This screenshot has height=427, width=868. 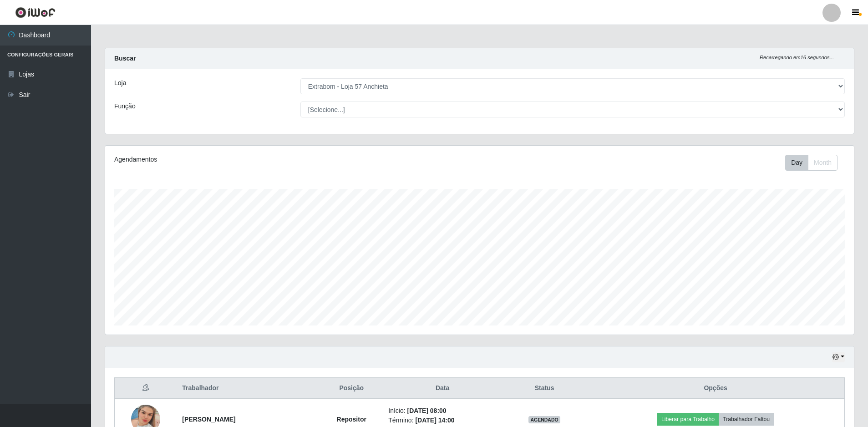 I want to click on span: AGENDADO, so click(x=544, y=420).